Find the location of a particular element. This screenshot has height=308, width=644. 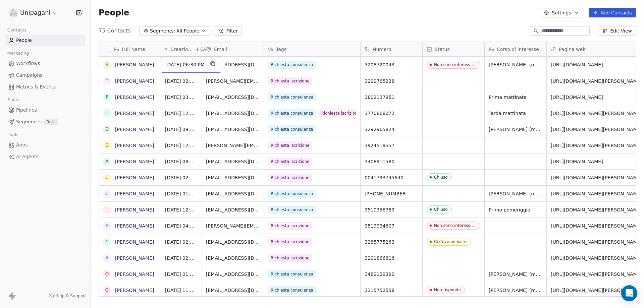

div: Non sono interessato is located at coordinates (455, 65).